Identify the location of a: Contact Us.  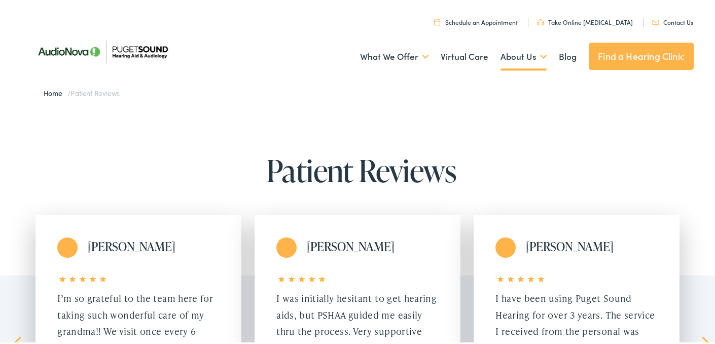
(672, 20).